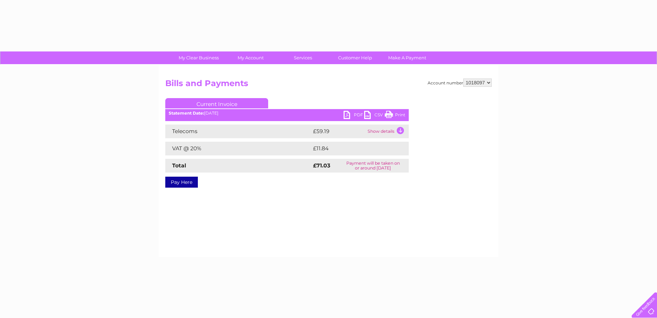 The height and width of the screenshot is (318, 657). What do you see at coordinates (328, 85) in the screenshot?
I see `h2: Bills and Payments` at bounding box center [328, 85].